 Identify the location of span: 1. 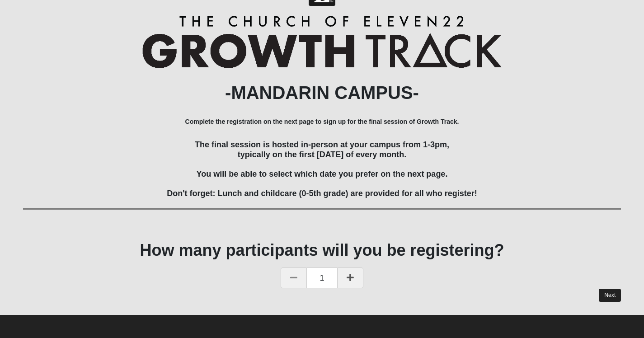
(322, 278).